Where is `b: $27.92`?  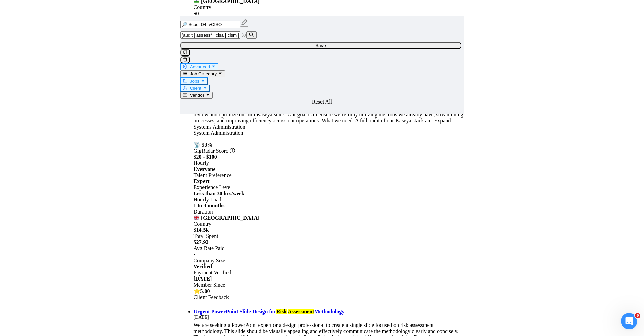
b: $27.92 is located at coordinates (201, 242).